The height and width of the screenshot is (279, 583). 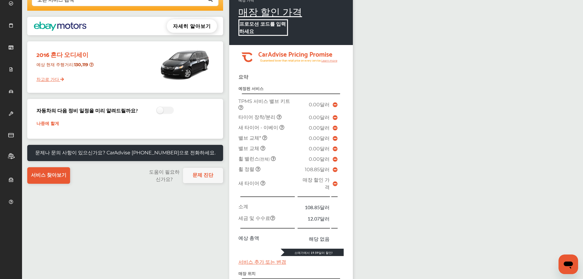 What do you see at coordinates (318, 218) in the screenshot?
I see `font: 12.07달러` at bounding box center [318, 218].